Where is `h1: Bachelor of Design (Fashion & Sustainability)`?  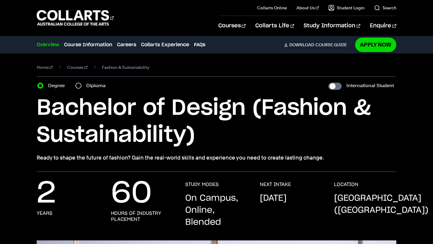
h1: Bachelor of Design (Fashion & Sustainability) is located at coordinates (216, 122).